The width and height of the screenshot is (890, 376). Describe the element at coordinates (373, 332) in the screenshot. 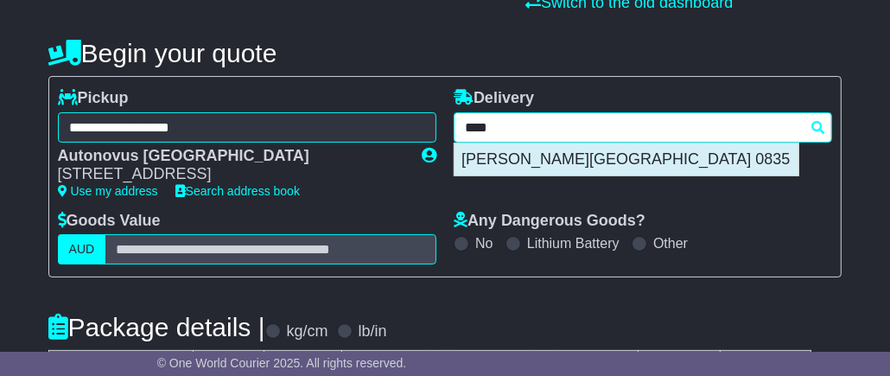

I see `label: lb/in` at that location.